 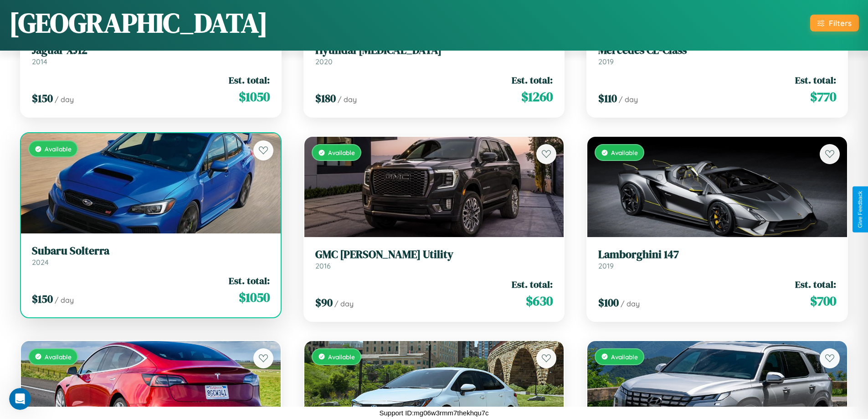 What do you see at coordinates (607, 98) in the screenshot?
I see `span: $ 110` at bounding box center [607, 98].